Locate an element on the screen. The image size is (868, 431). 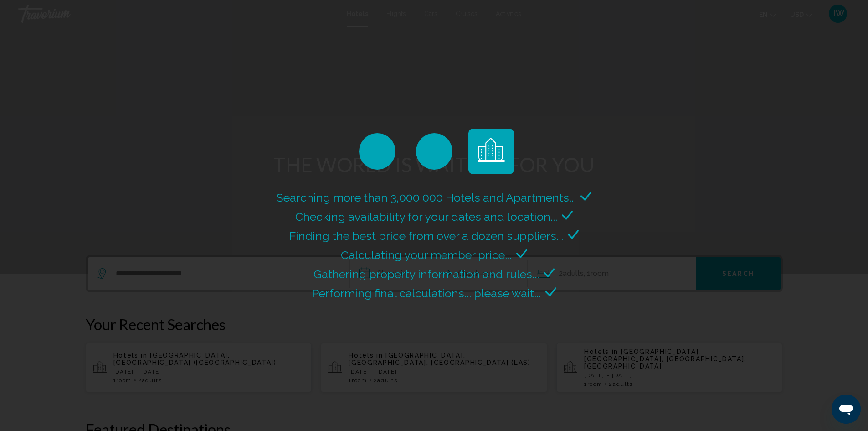
span: Calculating your member price... is located at coordinates (426, 255).